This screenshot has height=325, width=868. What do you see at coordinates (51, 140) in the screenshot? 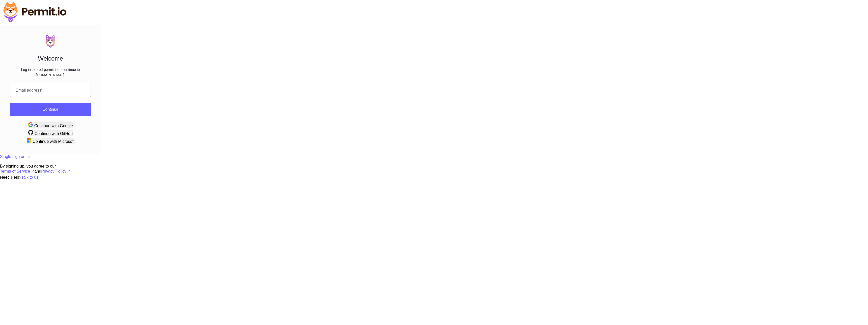
I see `button: Continue with Microsoft` at bounding box center [51, 140].